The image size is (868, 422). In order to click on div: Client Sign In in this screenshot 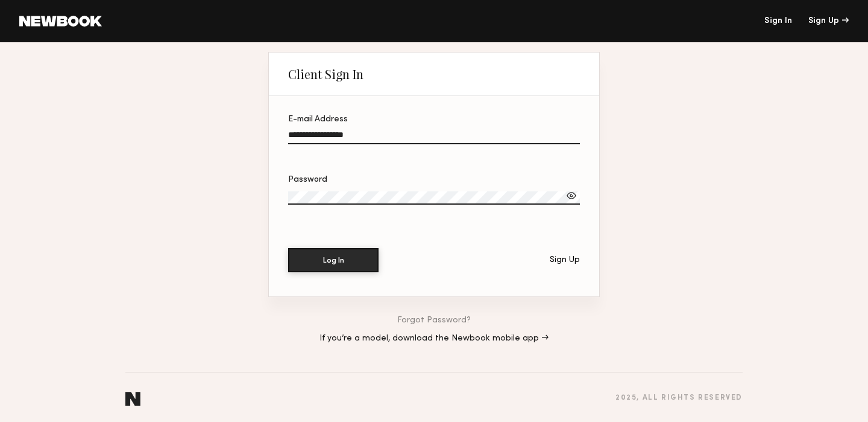, I will do `click(325, 74)`.